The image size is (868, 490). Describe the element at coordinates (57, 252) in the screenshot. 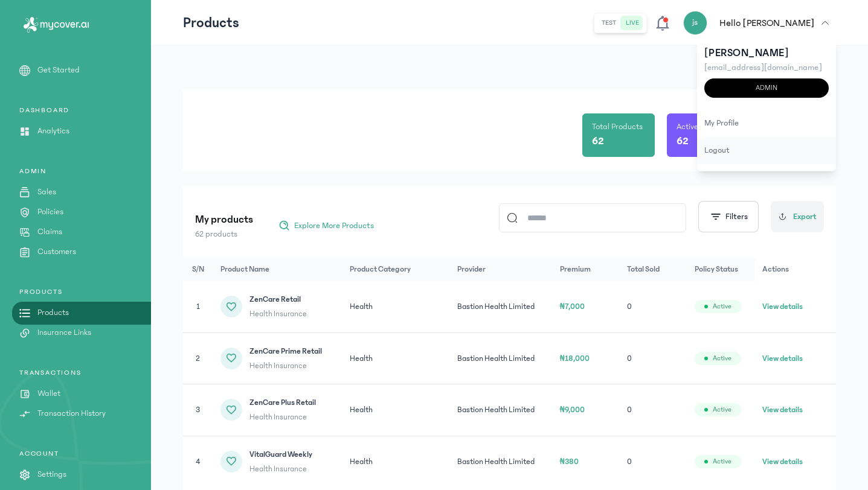

I see `p: Customers` at that location.